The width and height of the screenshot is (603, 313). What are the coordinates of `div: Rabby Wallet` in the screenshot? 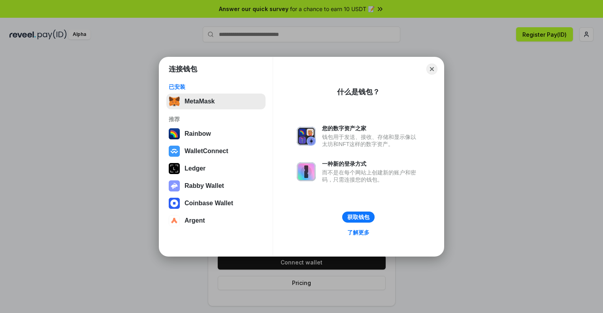 It's located at (204, 186).